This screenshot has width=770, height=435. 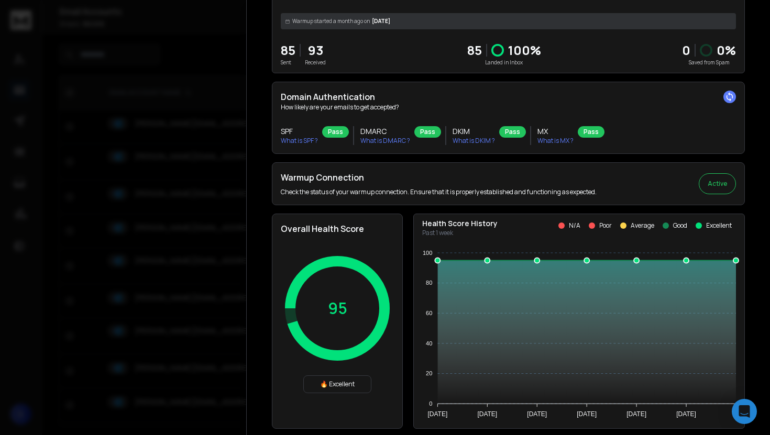 What do you see at coordinates (299, 141) in the screenshot?
I see `p: What is SPF ?` at bounding box center [299, 141].